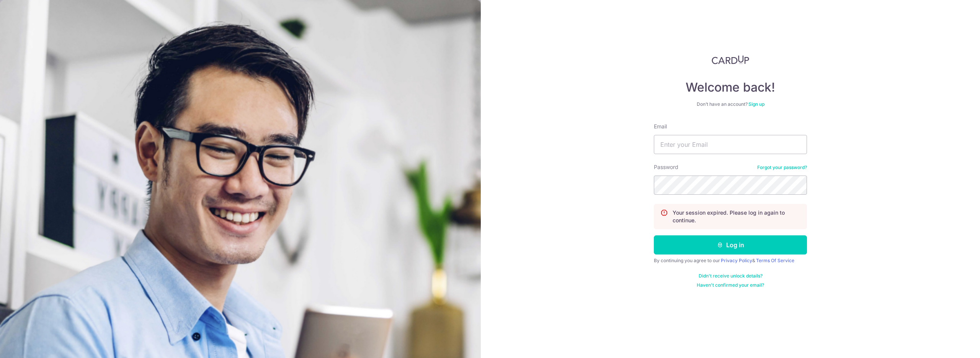  What do you see at coordinates (730, 261) in the screenshot?
I see `div: By continuing you agree to our &` at bounding box center [730, 261].